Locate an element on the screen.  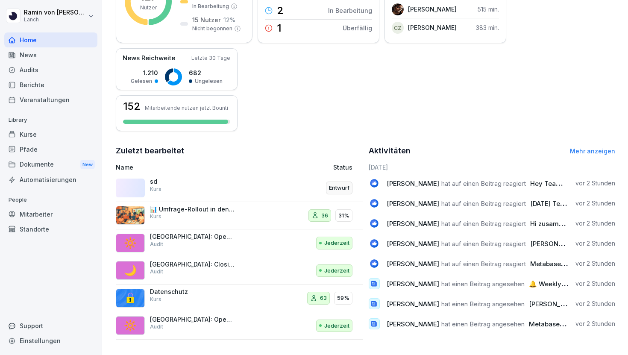
a: Audits is located at coordinates (51, 70).